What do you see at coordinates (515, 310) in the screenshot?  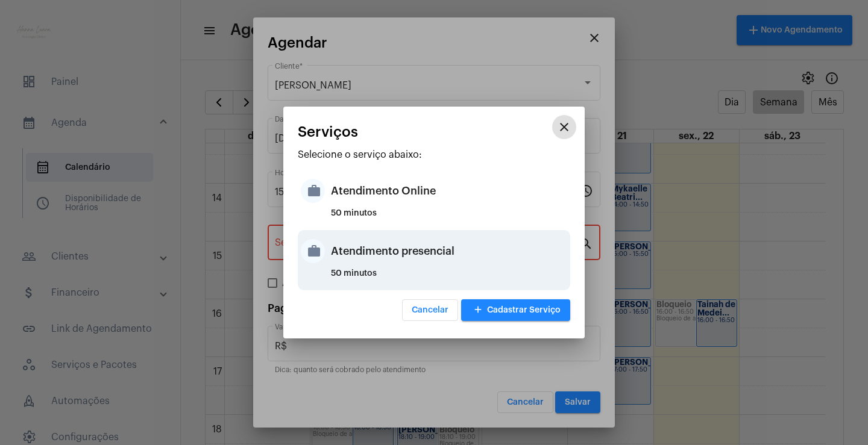 I see `span: Cadastrar Serviço` at bounding box center [515, 310].